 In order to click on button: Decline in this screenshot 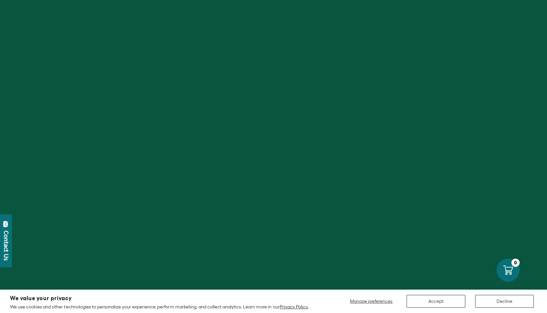, I will do `click(505, 301)`.